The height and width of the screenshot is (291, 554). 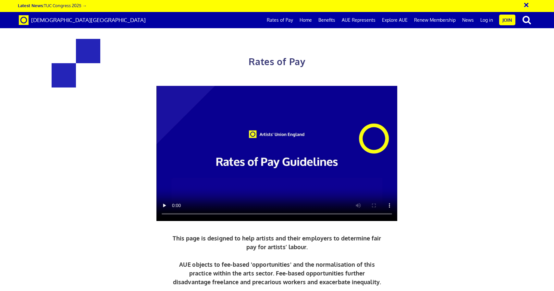 I want to click on a: Join, so click(x=507, y=20).